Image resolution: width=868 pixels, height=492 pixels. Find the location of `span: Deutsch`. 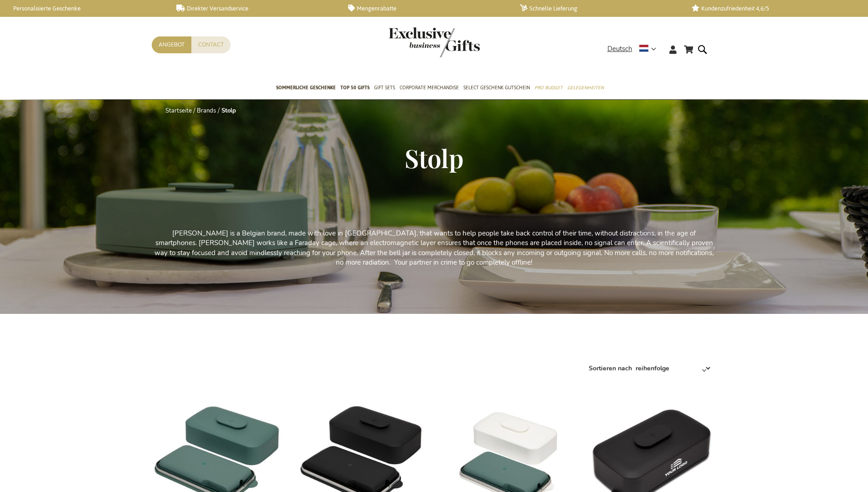

span: Deutsch is located at coordinates (619, 49).